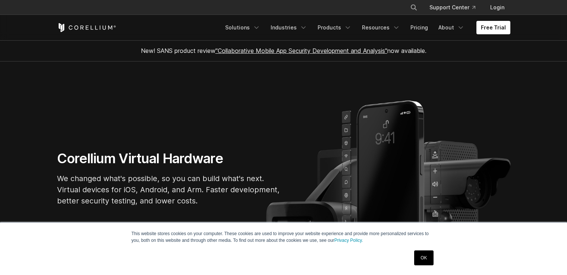  Describe the element at coordinates (497, 7) in the screenshot. I see `a: Login` at that location.